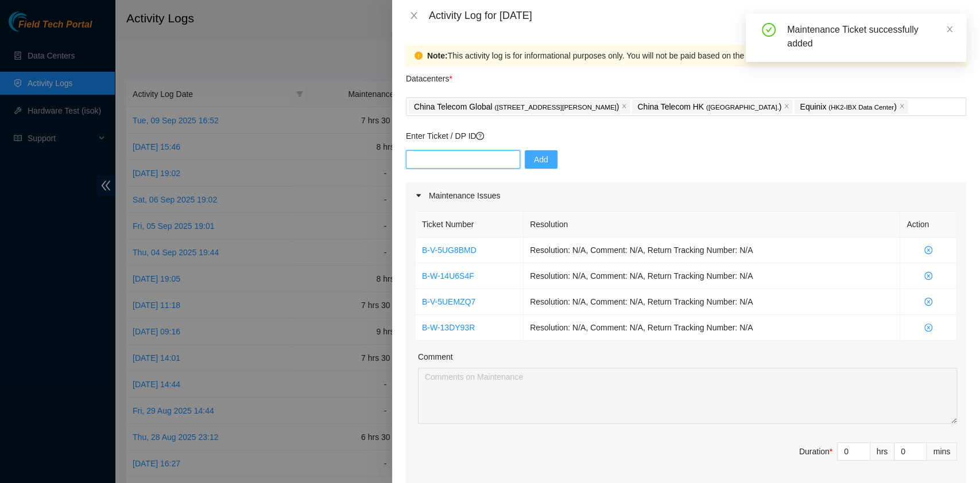  What do you see at coordinates (686, 196) in the screenshot?
I see `div: Maintenance Issues` at bounding box center [686, 196].